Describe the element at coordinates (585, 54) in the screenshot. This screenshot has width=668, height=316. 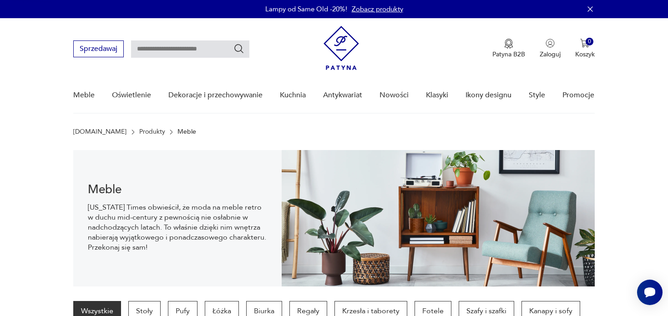
I see `p: Koszyk` at that location.